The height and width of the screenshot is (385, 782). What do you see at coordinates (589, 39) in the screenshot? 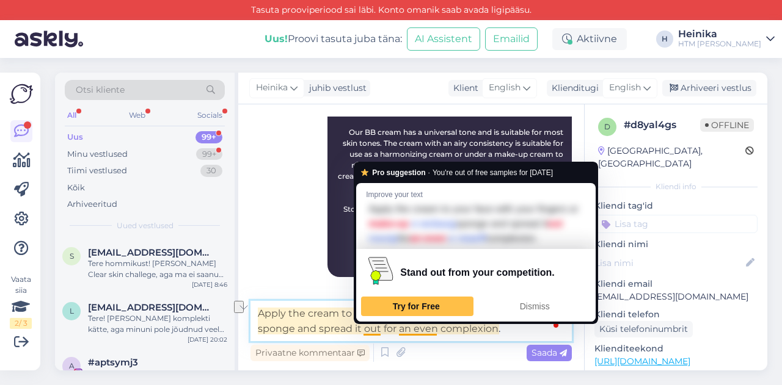
I see `div: Aktiivne` at bounding box center [589, 39].